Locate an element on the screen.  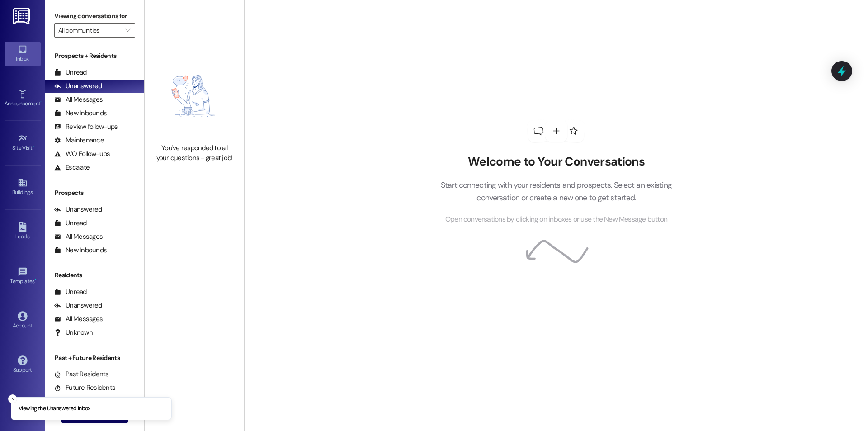
a: Buildings is located at coordinates (23, 187).